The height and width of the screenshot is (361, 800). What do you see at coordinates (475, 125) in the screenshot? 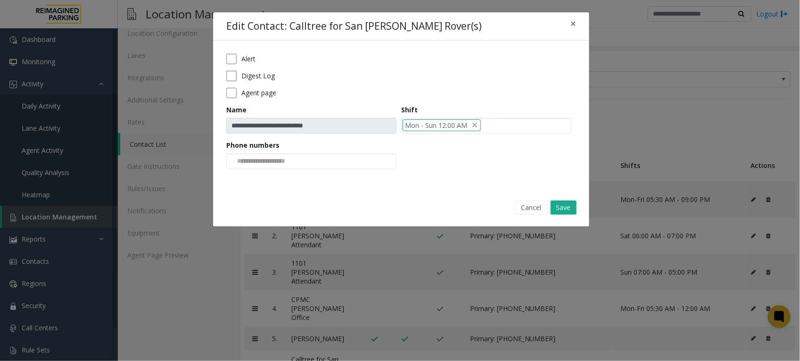
I see `span: delete` at bounding box center [475, 125].